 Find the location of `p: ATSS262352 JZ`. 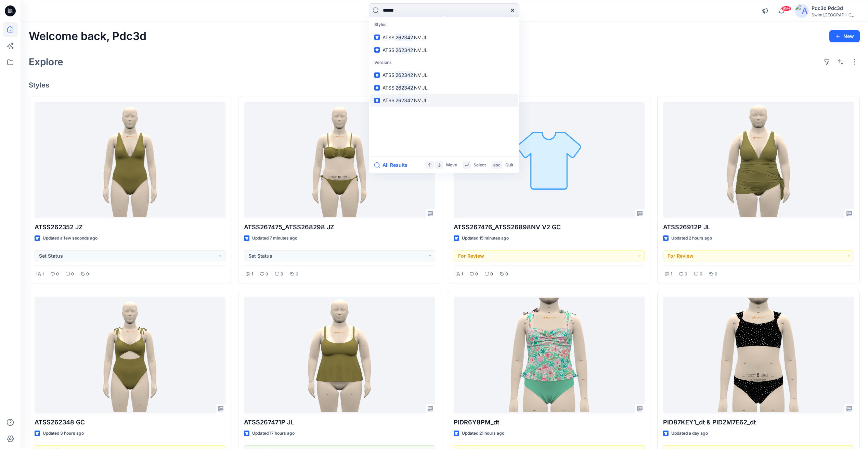

p: ATSS262352 JZ is located at coordinates (130, 227).